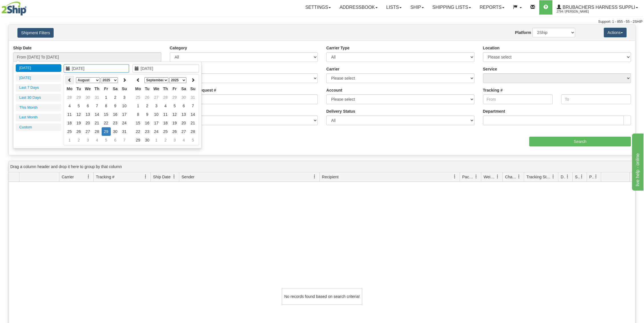 The image size is (644, 323). What do you see at coordinates (492, 8) in the screenshot?
I see `a: Reports` at bounding box center [492, 8].